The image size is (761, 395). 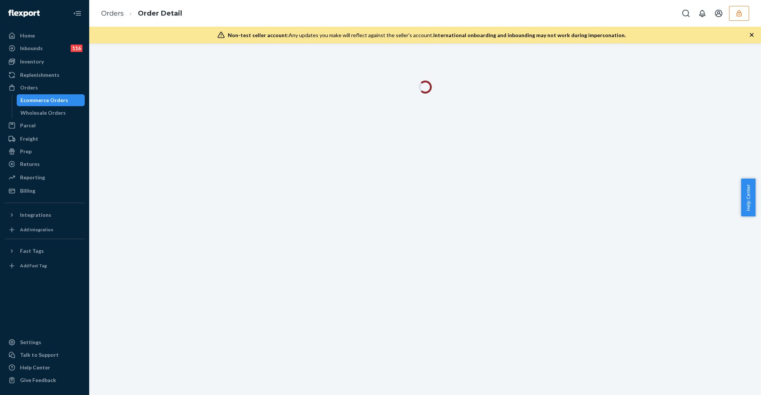 What do you see at coordinates (45, 343) in the screenshot?
I see `a: Settings` at bounding box center [45, 343].